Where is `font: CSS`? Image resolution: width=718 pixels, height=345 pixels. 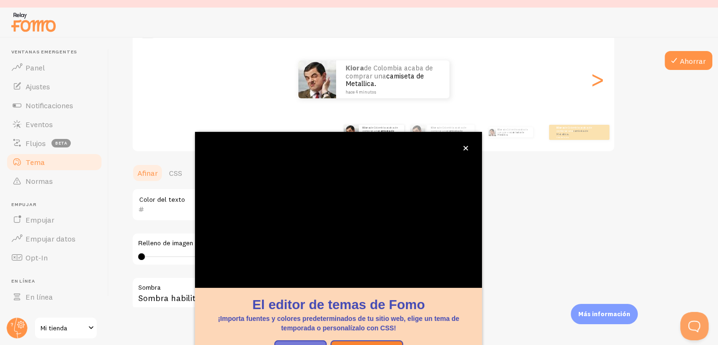 font: CSS is located at coordinates (176, 173).